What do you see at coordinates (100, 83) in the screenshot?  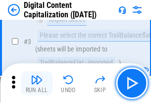 I see `button: Skip` at bounding box center [100, 83].